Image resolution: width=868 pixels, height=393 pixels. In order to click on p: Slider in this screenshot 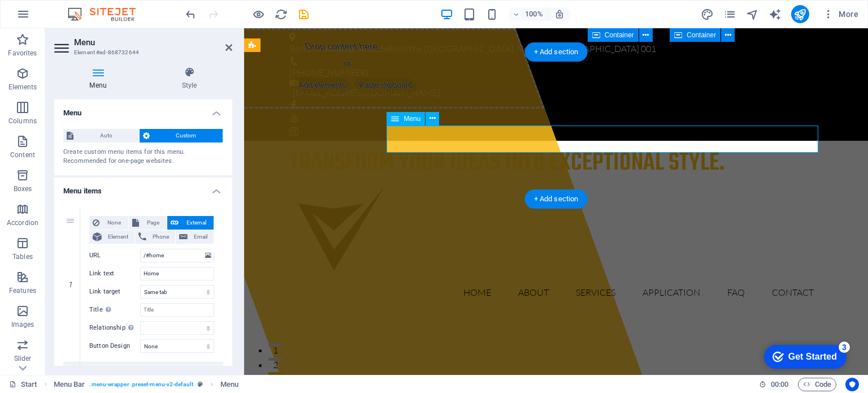, I will do `click(22, 359)`.